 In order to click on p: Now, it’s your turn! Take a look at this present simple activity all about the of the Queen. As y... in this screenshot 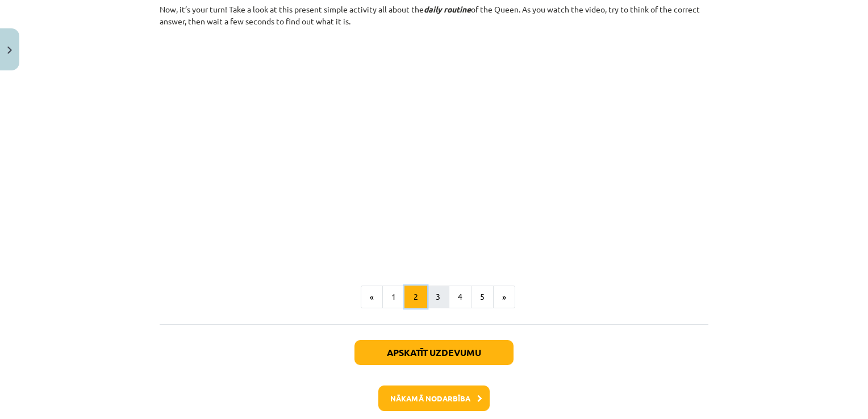, I will do `click(434, 15)`.